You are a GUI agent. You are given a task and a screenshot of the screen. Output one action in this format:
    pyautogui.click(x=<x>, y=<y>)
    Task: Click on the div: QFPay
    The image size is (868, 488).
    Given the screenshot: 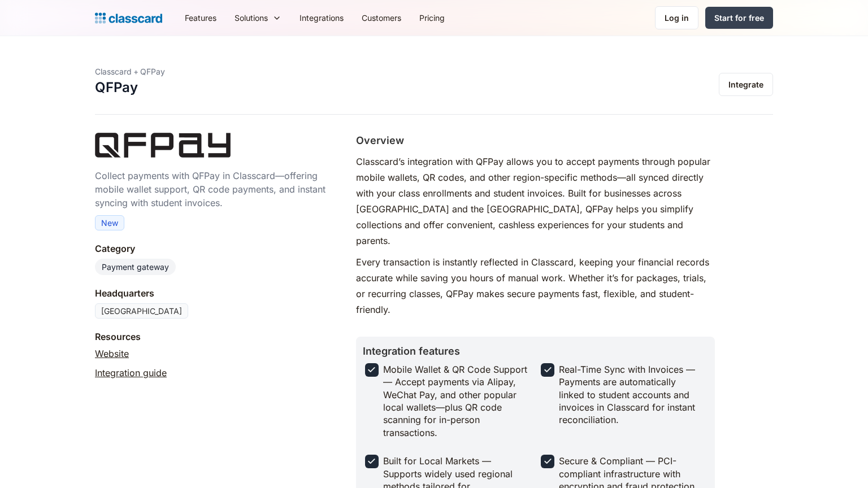 What is the action you would take?
    pyautogui.click(x=152, y=71)
    